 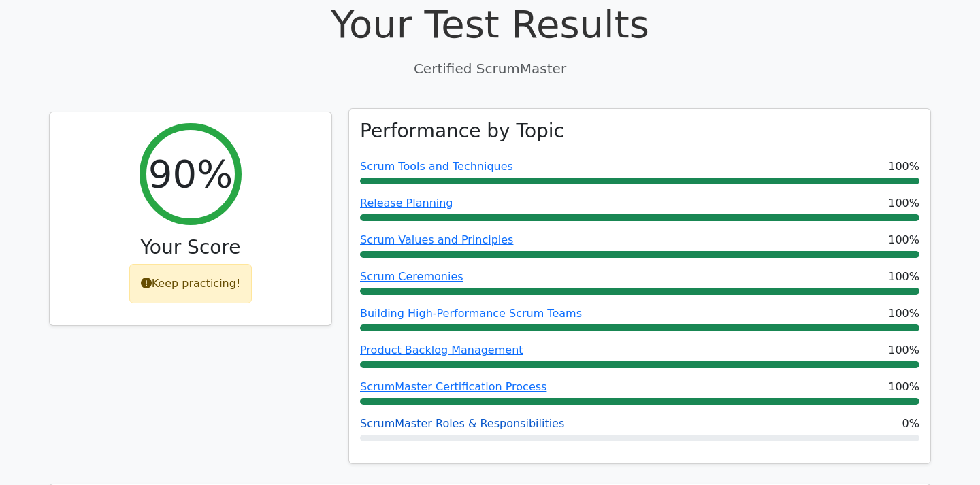 I want to click on a: Scrum Tools and Techniques, so click(x=436, y=166).